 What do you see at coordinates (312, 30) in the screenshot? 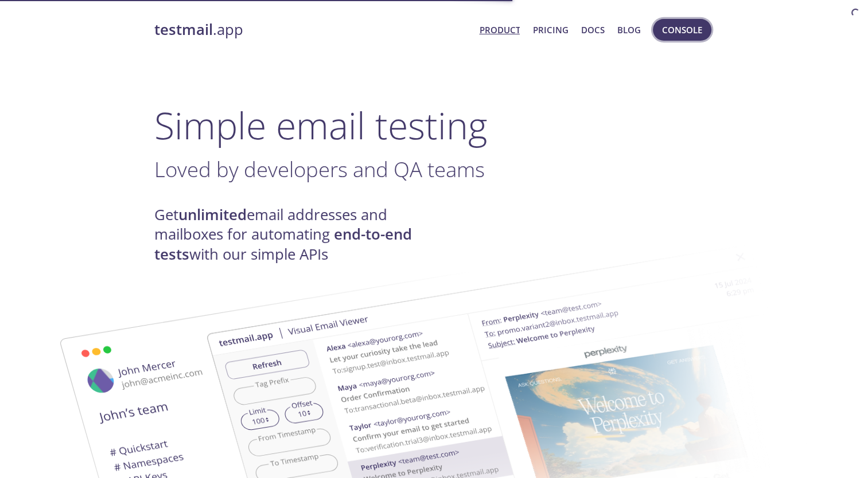
I see `a: testmail.app` at bounding box center [312, 30].